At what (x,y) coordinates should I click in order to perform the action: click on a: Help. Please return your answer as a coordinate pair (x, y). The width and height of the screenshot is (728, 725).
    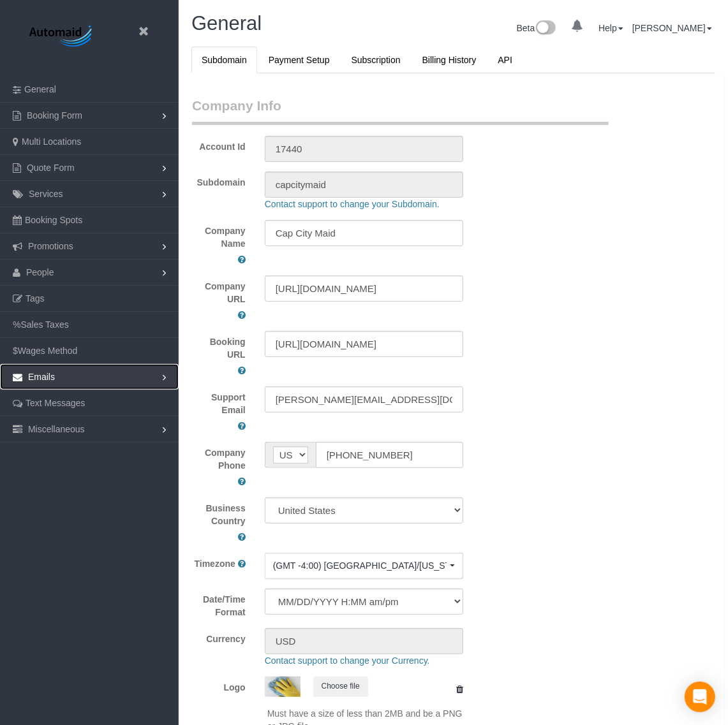
    Looking at the image, I should click on (610, 28).